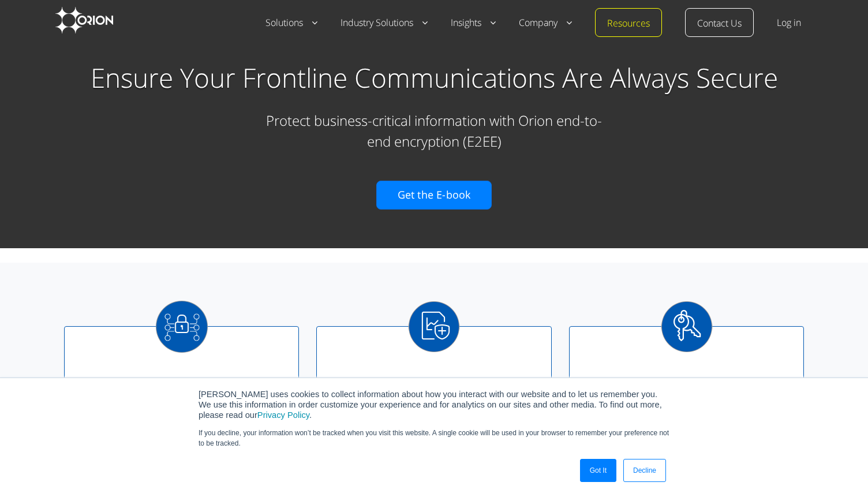 The width and height of the screenshot is (868, 497). What do you see at coordinates (434, 326) in the screenshot?
I see `img: Your Data, Untouched` at bounding box center [434, 326].